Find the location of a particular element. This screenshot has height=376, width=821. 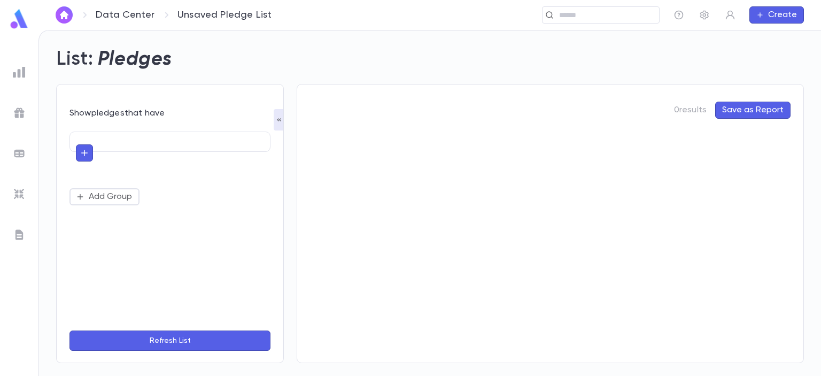

img: home_white.a664292cf8c1dea59945f0da9f25487c.svg is located at coordinates (64, 15).